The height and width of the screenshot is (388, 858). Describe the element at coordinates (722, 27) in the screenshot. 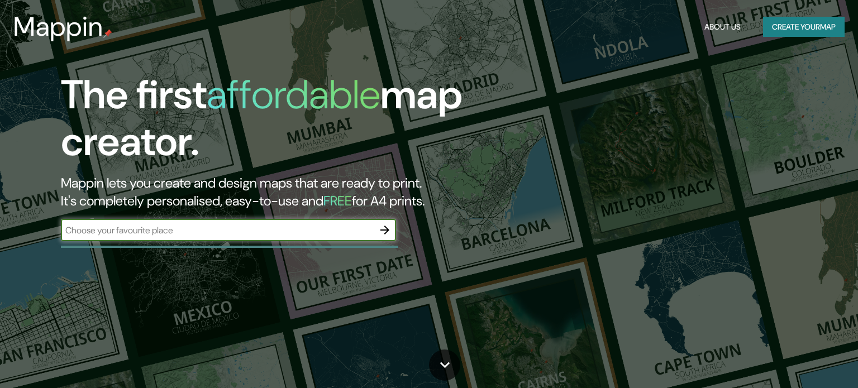

I see `button: About Us` at that location.